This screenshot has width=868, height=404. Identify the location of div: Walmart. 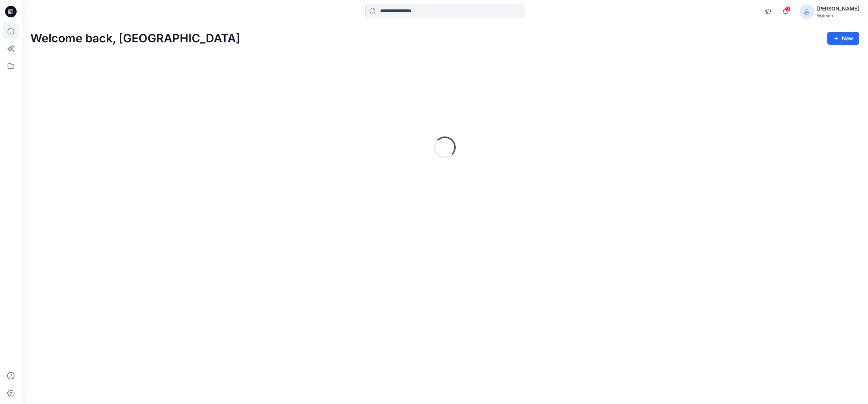
(838, 16).